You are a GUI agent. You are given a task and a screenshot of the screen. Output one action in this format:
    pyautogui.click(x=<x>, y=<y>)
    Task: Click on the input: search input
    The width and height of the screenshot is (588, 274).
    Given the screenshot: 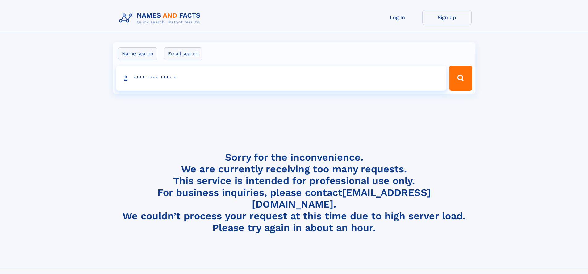 What is the action you would take?
    pyautogui.click(x=281, y=78)
    